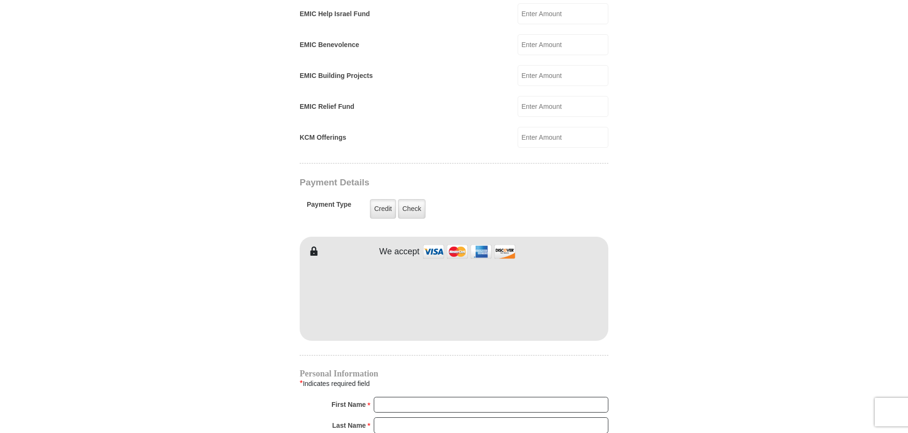 Image resolution: width=908 pixels, height=433 pixels. Describe the element at coordinates (469, 251) in the screenshot. I see `img: credit cards accepted` at that location.